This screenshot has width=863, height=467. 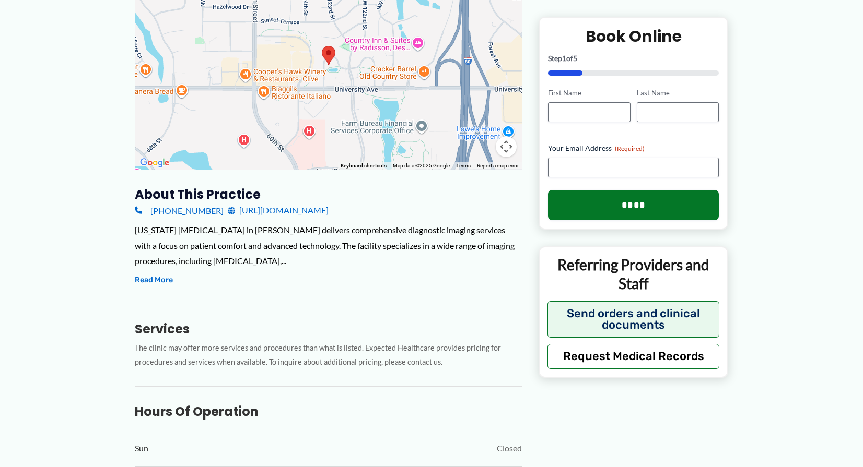 I want to click on h3: About this practice, so click(x=328, y=194).